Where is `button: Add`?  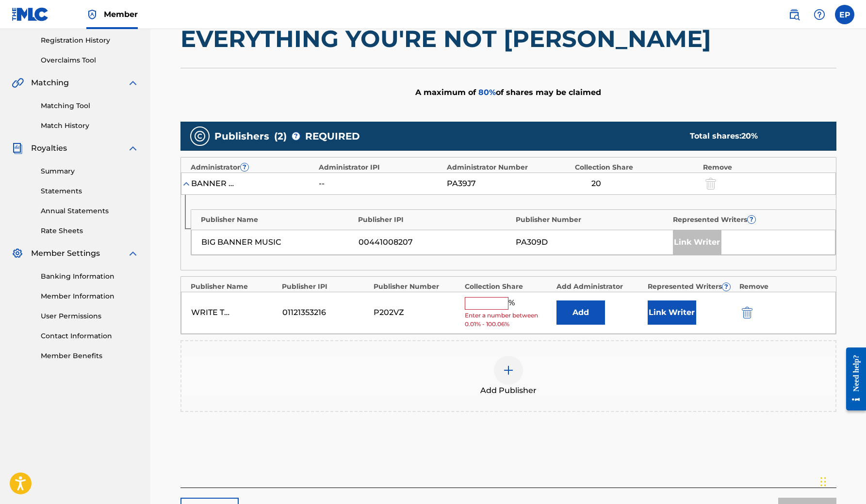
button: Add is located at coordinates (581, 313).